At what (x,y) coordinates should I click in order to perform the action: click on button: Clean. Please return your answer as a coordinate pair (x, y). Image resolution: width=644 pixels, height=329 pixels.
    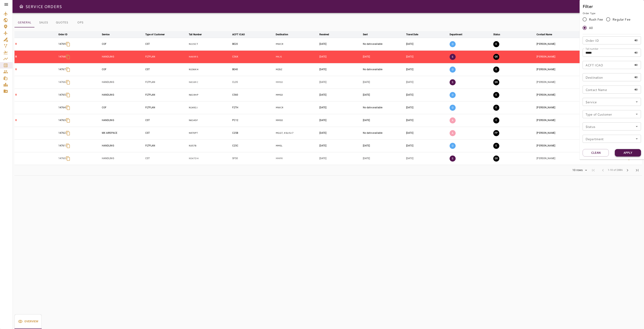
    Looking at the image, I should click on (596, 153).